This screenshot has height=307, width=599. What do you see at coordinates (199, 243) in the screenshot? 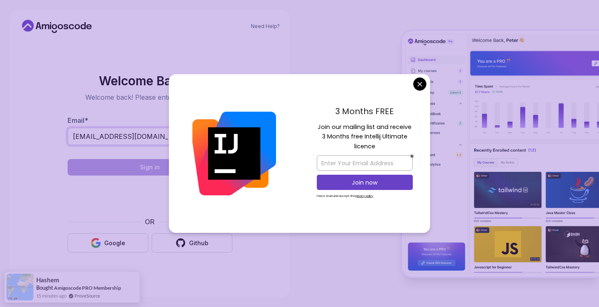
I see `div: Github` at bounding box center [199, 243].